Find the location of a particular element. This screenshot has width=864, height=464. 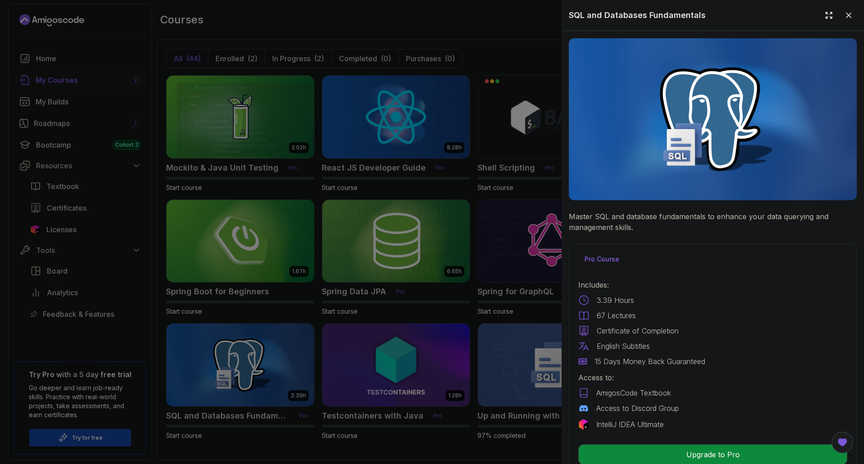

p: IntelliJ IDEA Ultimate is located at coordinates (630, 424).